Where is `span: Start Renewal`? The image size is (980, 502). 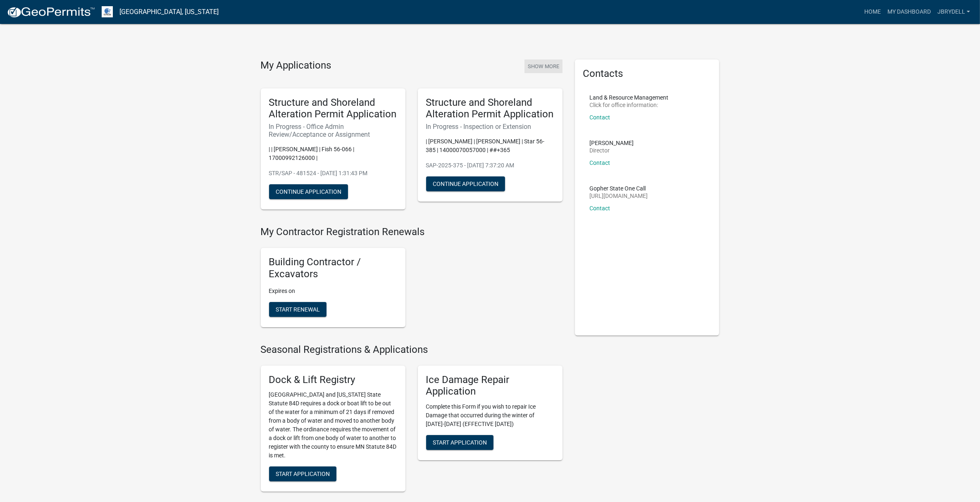
span: Start Renewal is located at coordinates (298, 309).